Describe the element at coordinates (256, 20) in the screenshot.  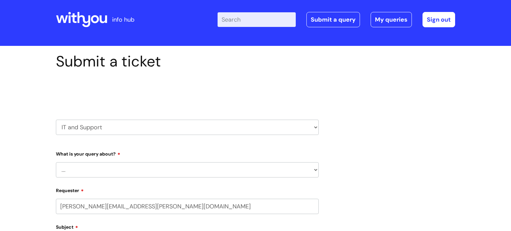
I see `input: Search` at that location.